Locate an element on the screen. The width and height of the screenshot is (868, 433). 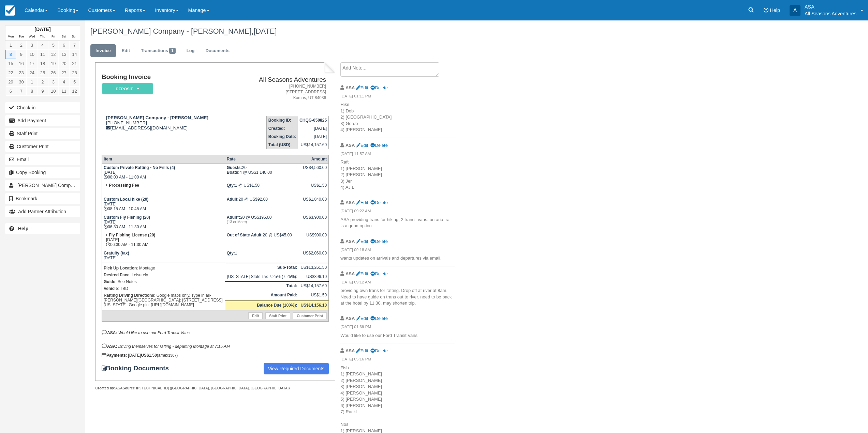
strong: Custom Private Rafting - No Frills (4) is located at coordinates (139, 168).